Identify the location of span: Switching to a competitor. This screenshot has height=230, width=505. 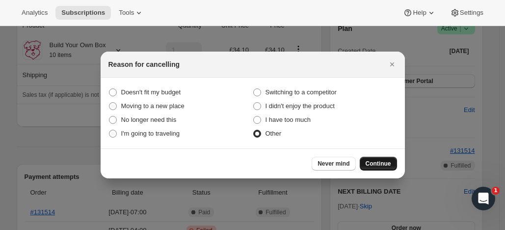
(301, 92).